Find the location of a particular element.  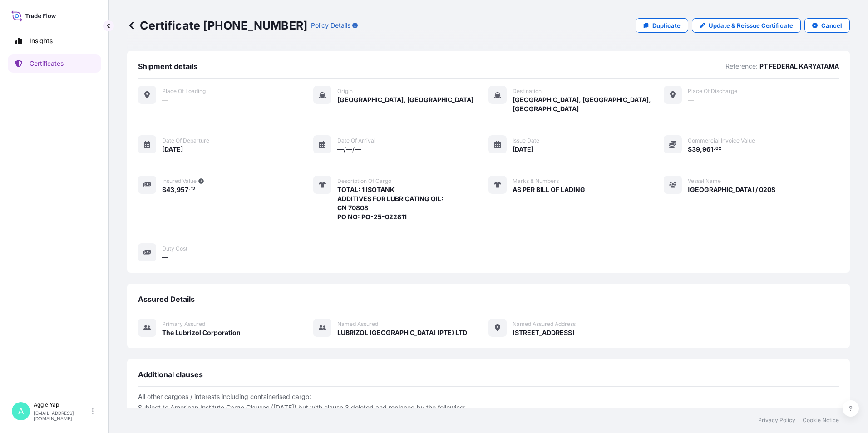

a: Cookie Notice is located at coordinates (821, 421).